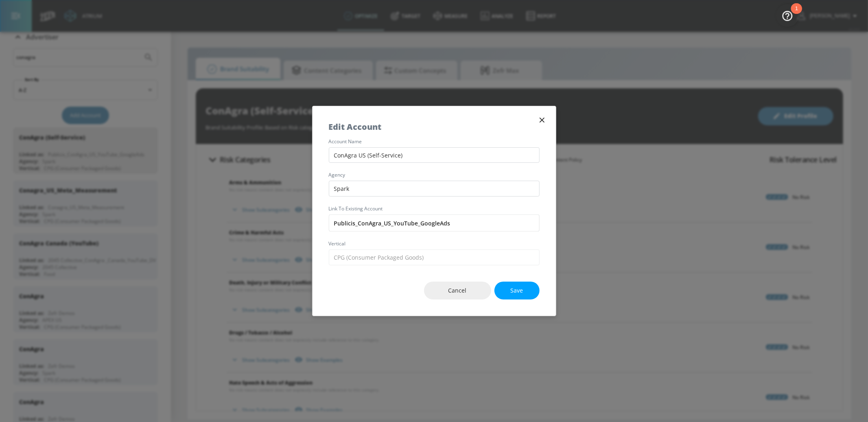 Image resolution: width=868 pixels, height=422 pixels. What do you see at coordinates (355, 127) in the screenshot?
I see `h5: Edit Account` at bounding box center [355, 127].